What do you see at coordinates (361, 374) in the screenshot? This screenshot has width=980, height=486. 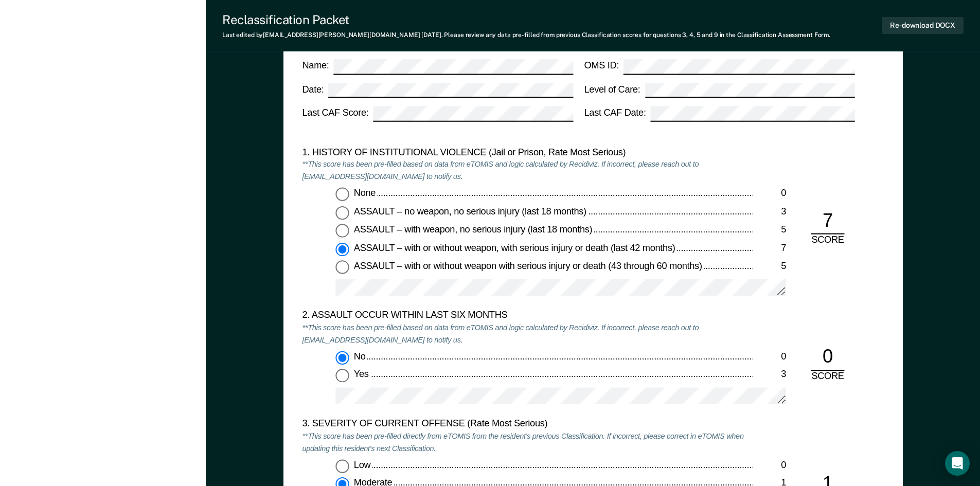 I see `span: Yes` at bounding box center [361, 374].